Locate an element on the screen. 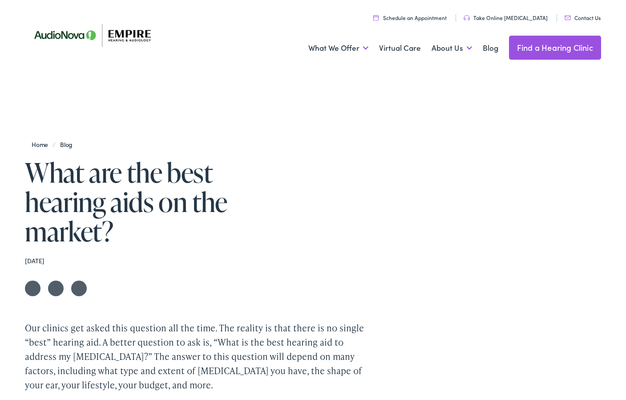 This screenshot has height=400, width=626. a: Contact Us is located at coordinates (583, 17).